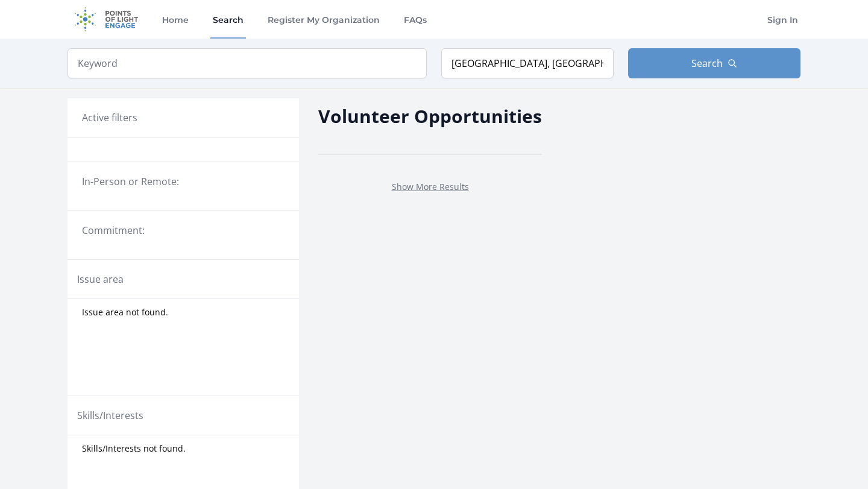 Image resolution: width=868 pixels, height=489 pixels. Describe the element at coordinates (183, 231) in the screenshot. I see `legend: Commitment:` at that location.